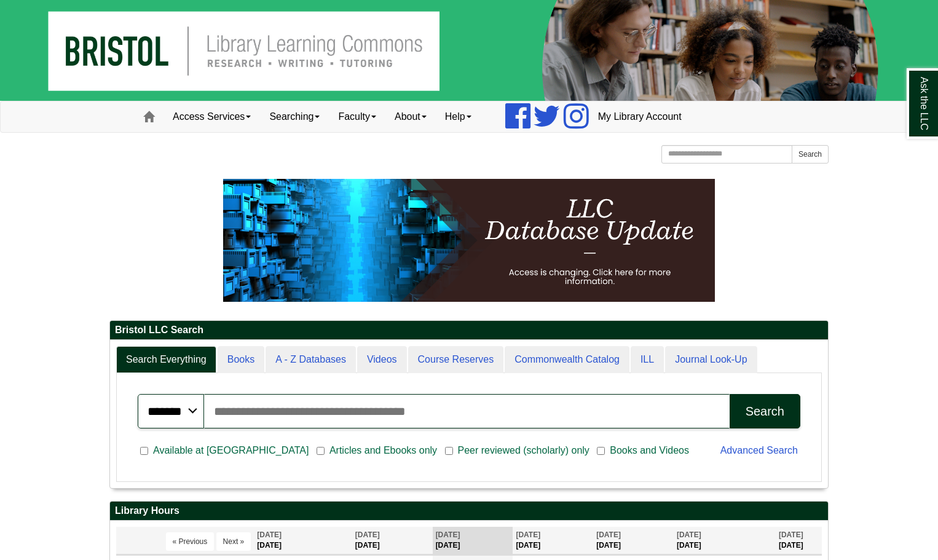 Image resolution: width=938 pixels, height=560 pixels. What do you see at coordinates (234, 541) in the screenshot?
I see `button: Next »` at bounding box center [234, 541].